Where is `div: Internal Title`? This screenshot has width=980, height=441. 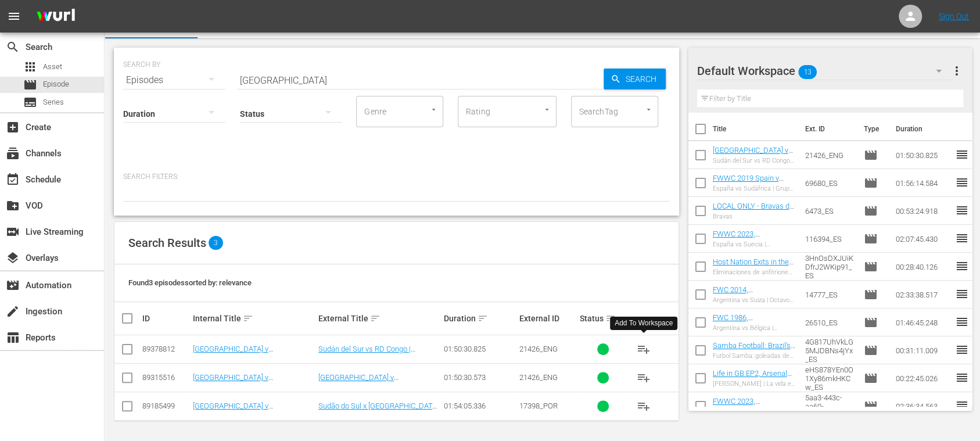 div: Internal Title is located at coordinates (254, 319).